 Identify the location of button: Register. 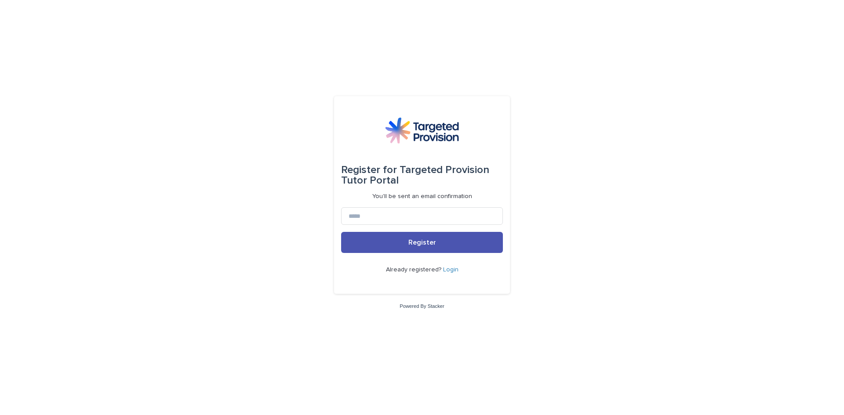
(422, 243).